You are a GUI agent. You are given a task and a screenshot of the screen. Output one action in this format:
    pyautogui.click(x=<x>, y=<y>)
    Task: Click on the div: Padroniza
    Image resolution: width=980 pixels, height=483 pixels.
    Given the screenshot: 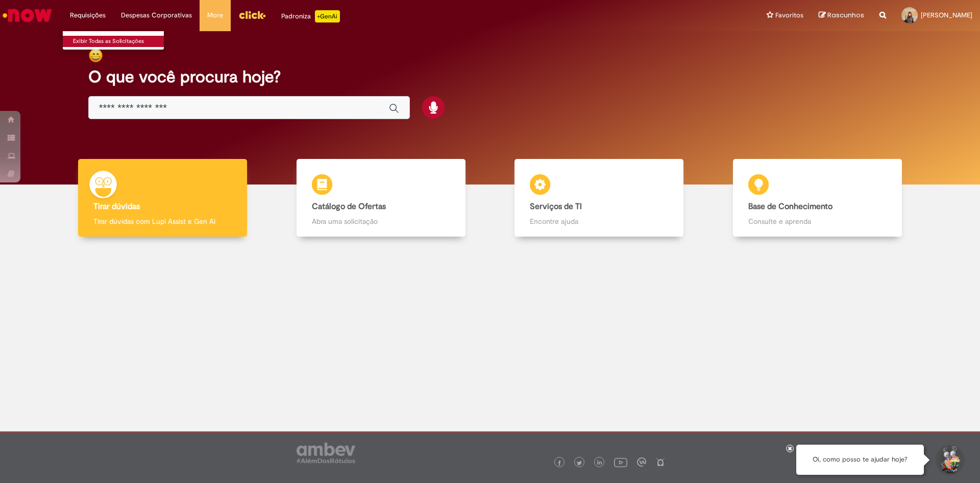 What is the action you would take?
    pyautogui.click(x=310, y=17)
    